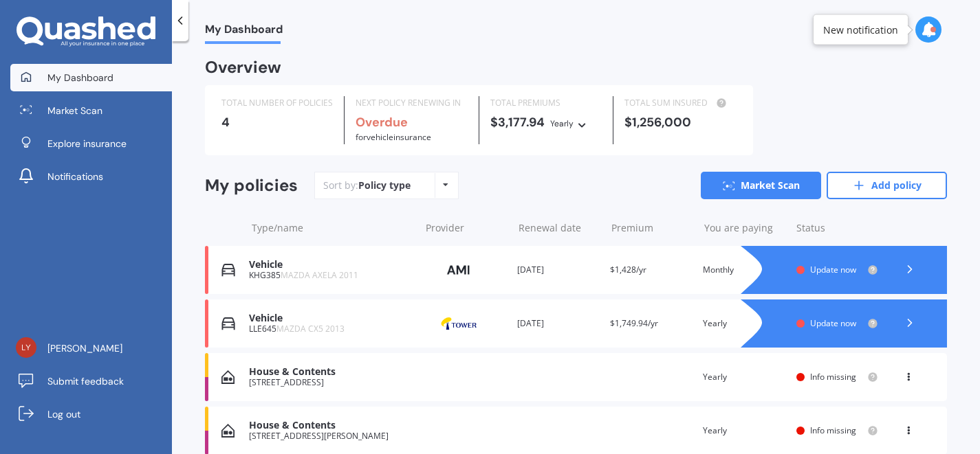 This screenshot has height=454, width=980. What do you see at coordinates (251, 185) in the screenshot?
I see `div: My policies` at bounding box center [251, 185].